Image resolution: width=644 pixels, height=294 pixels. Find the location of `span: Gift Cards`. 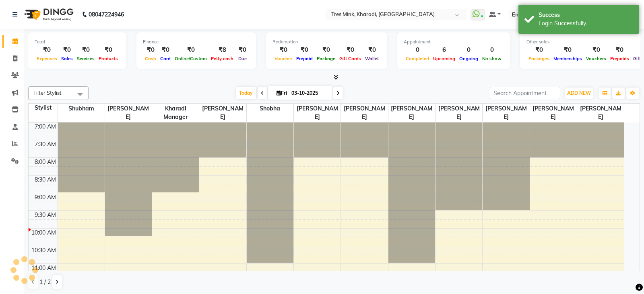

span: Gift Cards is located at coordinates (350, 59).